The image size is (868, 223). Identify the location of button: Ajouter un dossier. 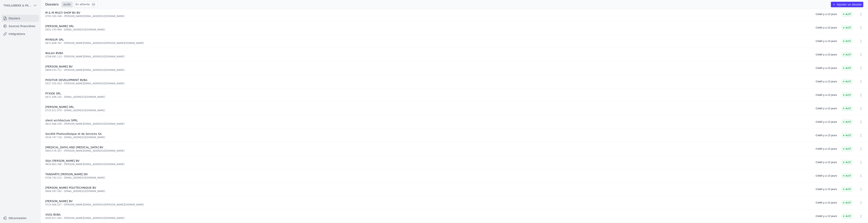
(847, 4).